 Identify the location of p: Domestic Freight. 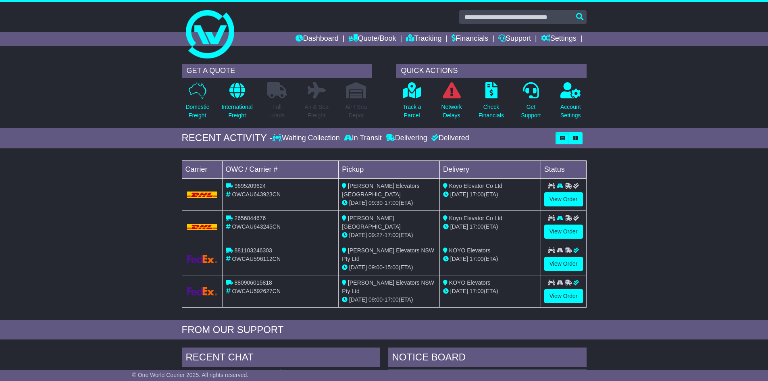
(197, 111).